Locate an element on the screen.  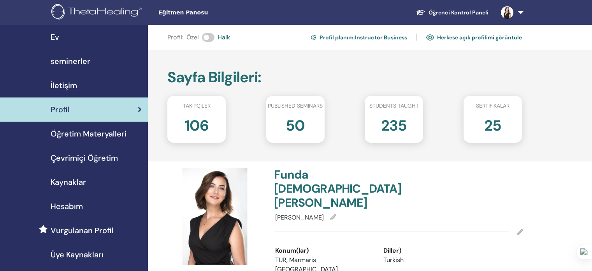
span: Profil : is located at coordinates (175, 37).